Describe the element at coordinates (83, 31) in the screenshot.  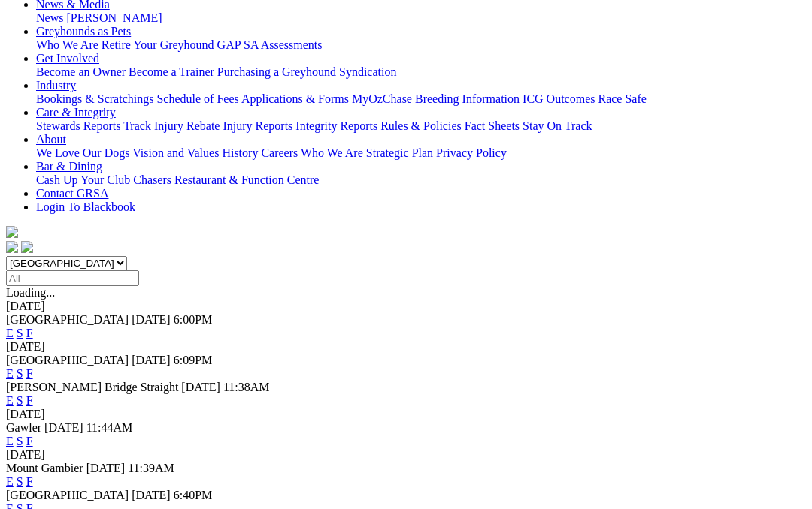
I see `a: Greyhounds as Pets` at that location.